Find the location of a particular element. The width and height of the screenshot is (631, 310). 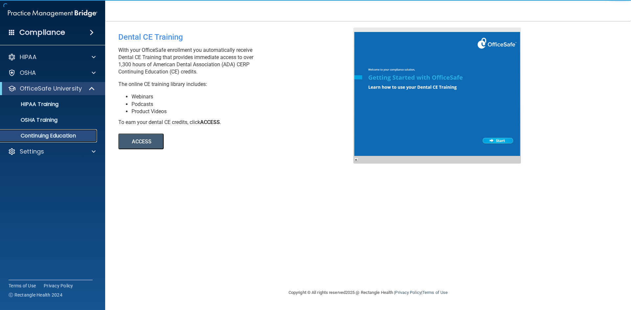

p: Continuing Education is located at coordinates (49, 136).